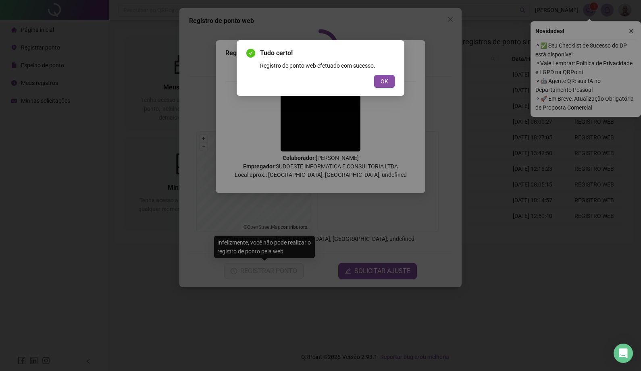 Image resolution: width=641 pixels, height=371 pixels. Describe the element at coordinates (327, 53) in the screenshot. I see `span: Tudo certo!` at that location.